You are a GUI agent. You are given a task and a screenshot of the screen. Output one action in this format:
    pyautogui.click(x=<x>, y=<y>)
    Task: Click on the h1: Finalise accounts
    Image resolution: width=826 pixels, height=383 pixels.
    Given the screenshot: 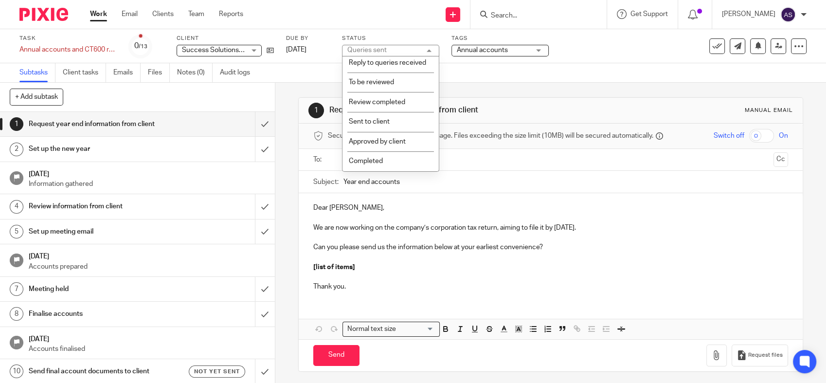 What is the action you would take?
    pyautogui.click(x=101, y=314)
    